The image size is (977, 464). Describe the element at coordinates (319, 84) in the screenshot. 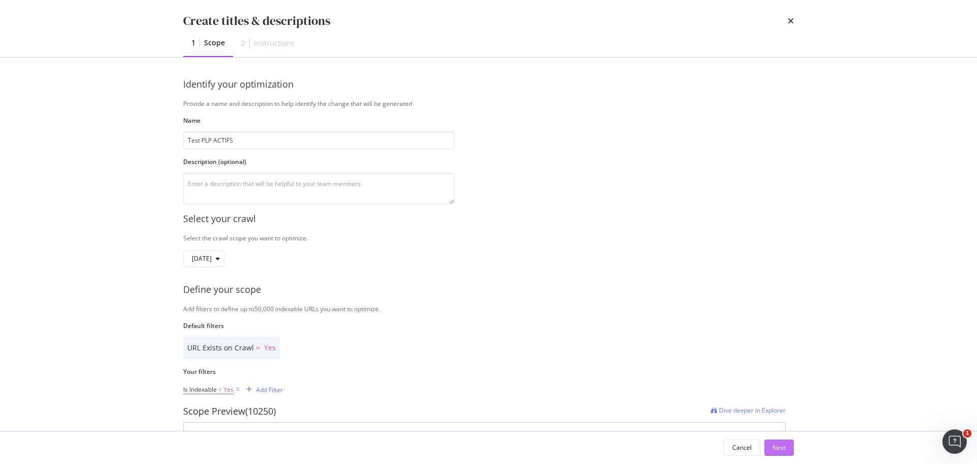

I see `div: Identify your optimization` at that location.